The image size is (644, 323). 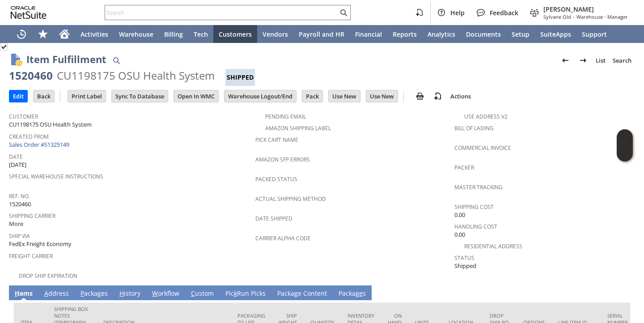 I want to click on a: List, so click(x=601, y=60).